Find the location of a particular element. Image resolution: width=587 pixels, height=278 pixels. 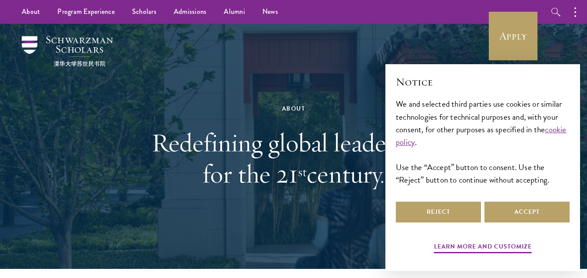

img: Schwarzman Scholars is located at coordinates (67, 51).